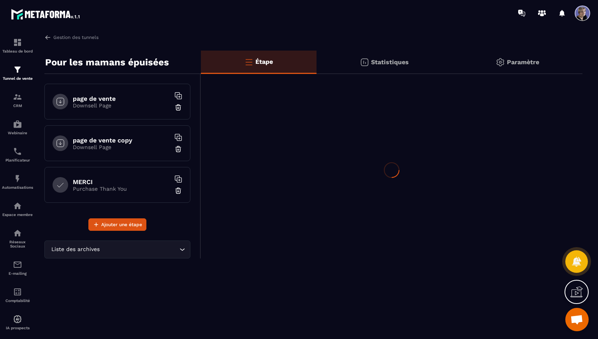 This screenshot has width=598, height=339. Describe the element at coordinates (18, 182) in the screenshot. I see `a: automationsautomationsAutomatisations` at that location.